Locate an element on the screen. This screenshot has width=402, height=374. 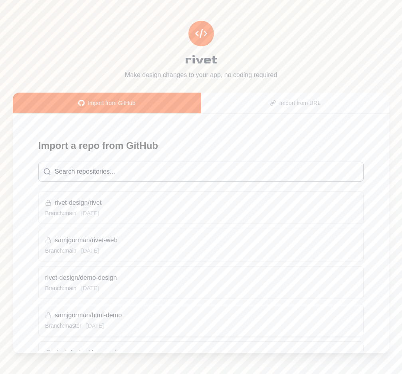
h1: rivet is located at coordinates (201, 60).